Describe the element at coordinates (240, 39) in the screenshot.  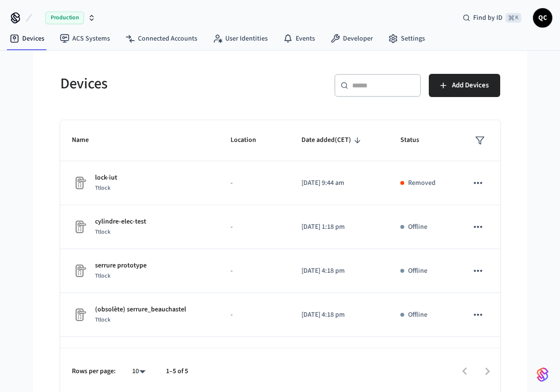
I see `a: User Identities` at that location.